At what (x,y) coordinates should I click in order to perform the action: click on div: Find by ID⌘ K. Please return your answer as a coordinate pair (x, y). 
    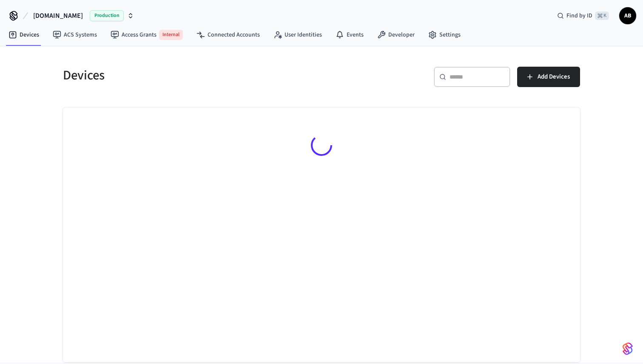
    Looking at the image, I should click on (583, 16).